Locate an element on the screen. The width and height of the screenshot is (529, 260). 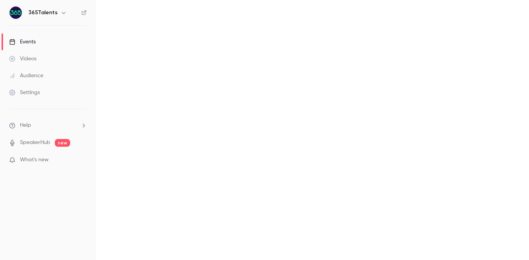
h6: 365Talents is located at coordinates (43, 13).